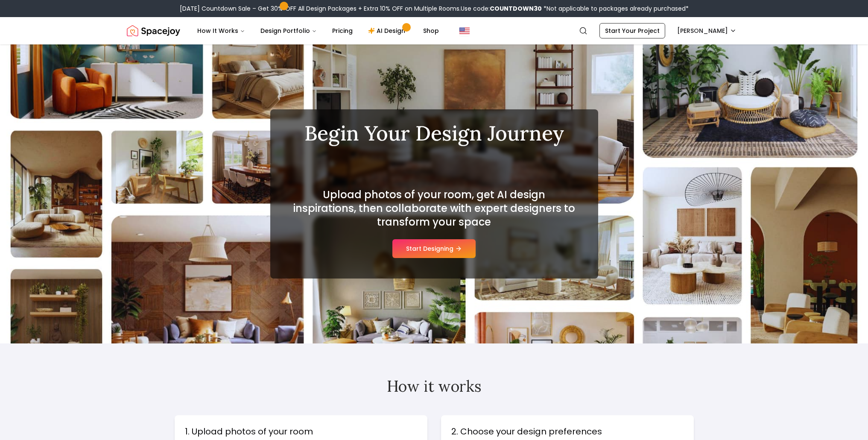 This screenshot has height=440, width=868. Describe the element at coordinates (434, 133) in the screenshot. I see `h1: Begin Your Design Journey` at that location.